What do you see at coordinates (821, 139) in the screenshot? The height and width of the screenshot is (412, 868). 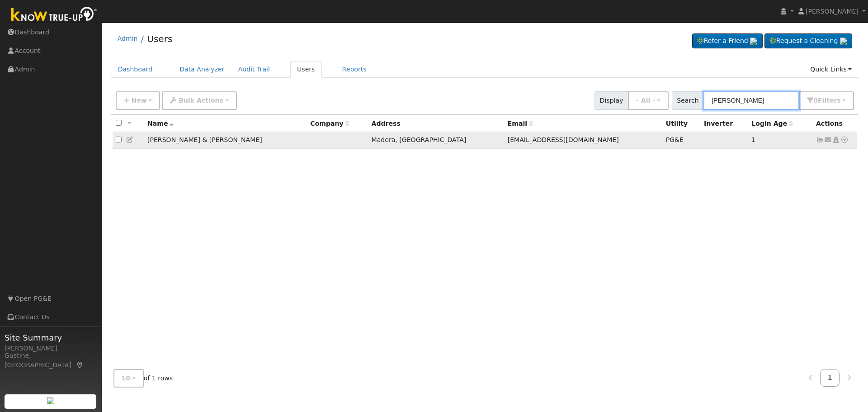 I see `a: Show Graph` at bounding box center [821, 139].